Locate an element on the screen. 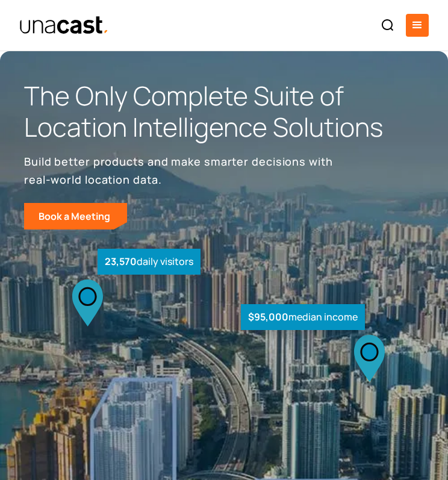 This screenshot has width=448, height=480. strong: $95,000 is located at coordinates (268, 317).